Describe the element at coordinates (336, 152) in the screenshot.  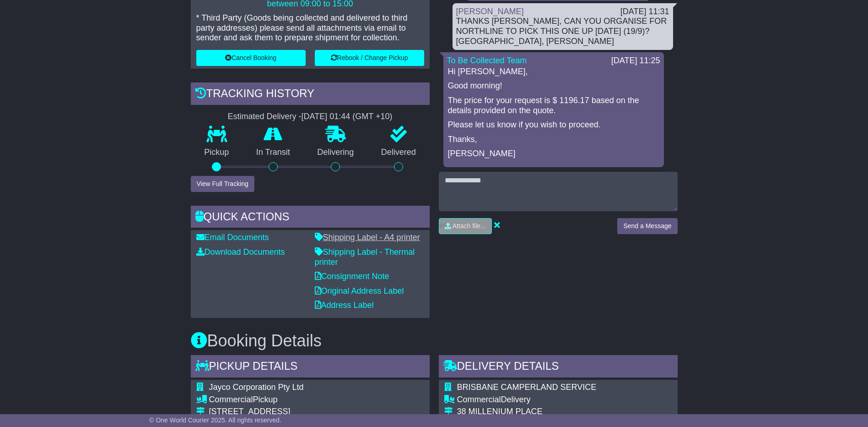
I see `p: Delivering` at that location.